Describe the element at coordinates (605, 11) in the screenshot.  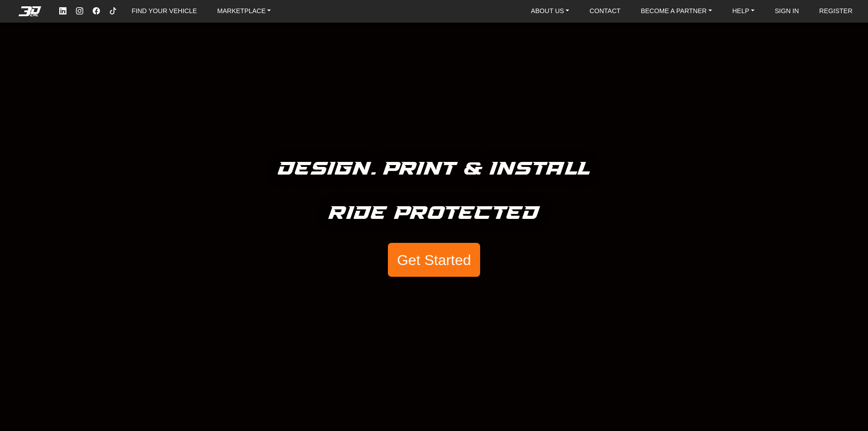
I see `a: CONTACT` at that location.